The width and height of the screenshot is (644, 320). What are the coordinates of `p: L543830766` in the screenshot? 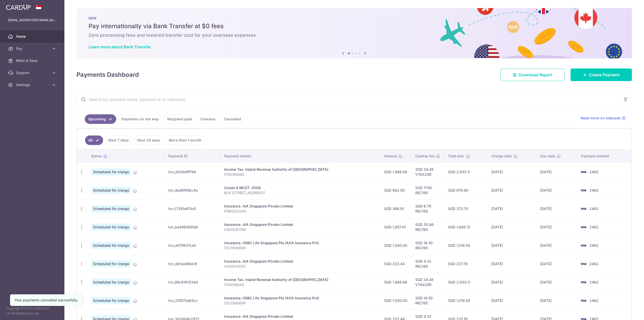 It's located at (300, 229).